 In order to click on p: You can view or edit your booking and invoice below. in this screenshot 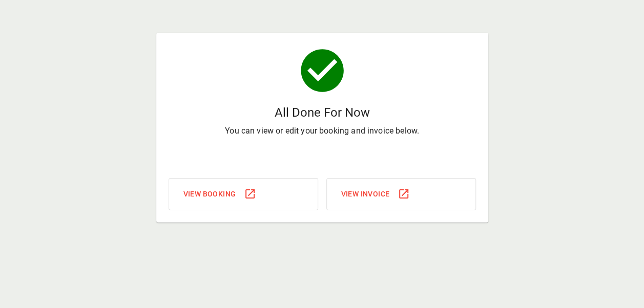, I will do `click(322, 131)`.